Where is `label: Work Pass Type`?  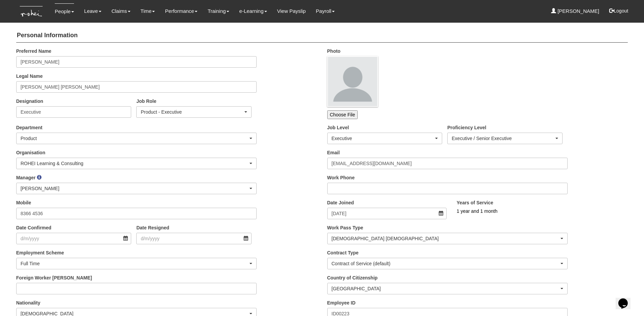 label: Work Pass Type is located at coordinates (345, 228).